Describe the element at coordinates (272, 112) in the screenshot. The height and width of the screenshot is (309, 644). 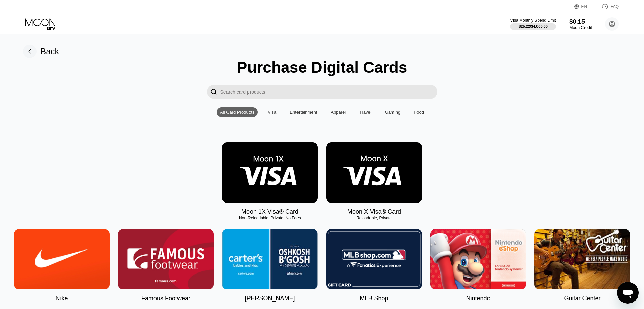
I see `div: Visa` at that location.